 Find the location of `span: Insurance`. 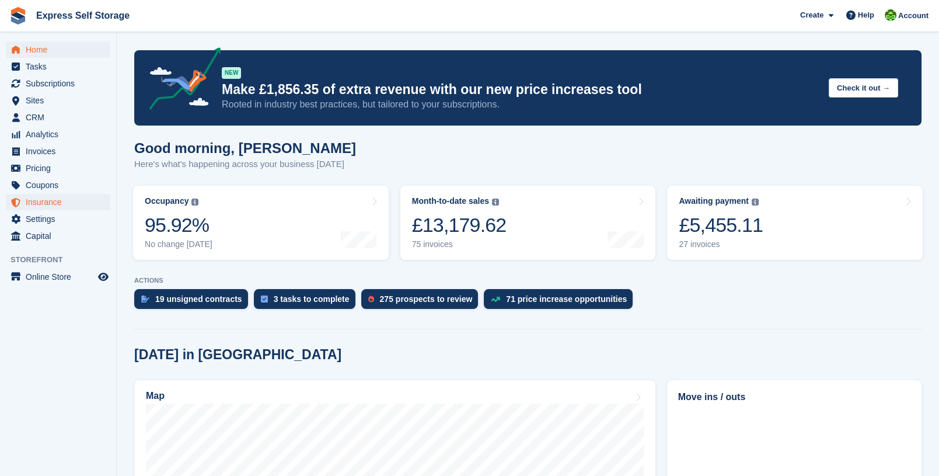

span: Insurance is located at coordinates (61, 202).